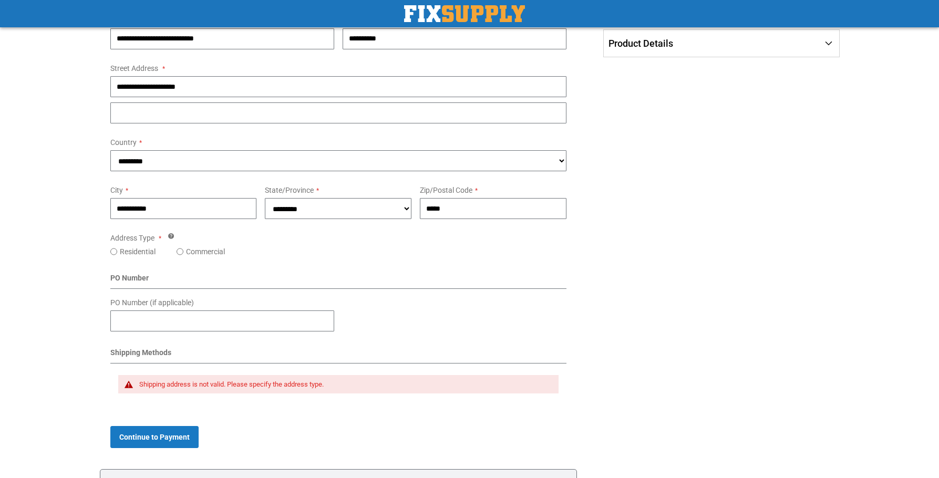 Image resolution: width=939 pixels, height=478 pixels. I want to click on span: Product Details, so click(640, 43).